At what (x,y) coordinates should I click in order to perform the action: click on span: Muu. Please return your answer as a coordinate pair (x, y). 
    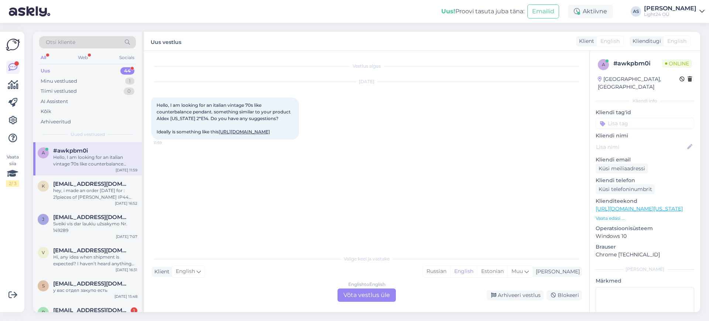
    Looking at the image, I should click on (517, 271).